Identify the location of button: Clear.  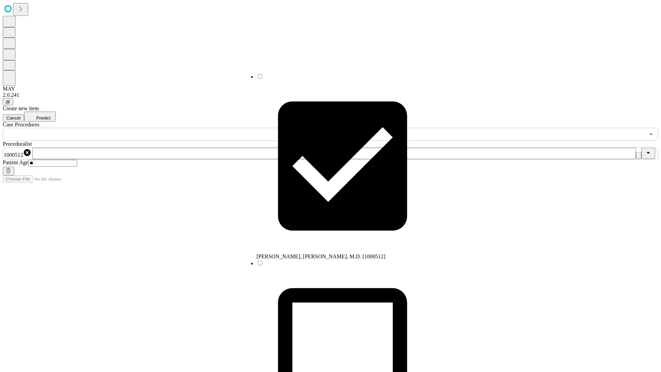
(638, 155).